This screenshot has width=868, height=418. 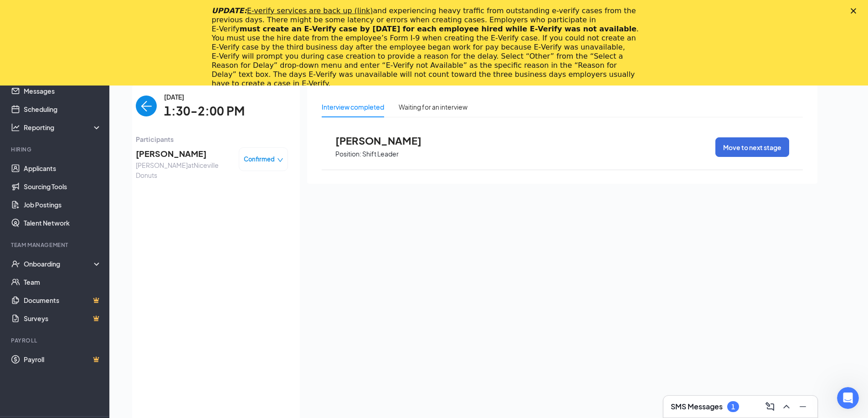 I want to click on button: ChevronUp, so click(x=786, y=407).